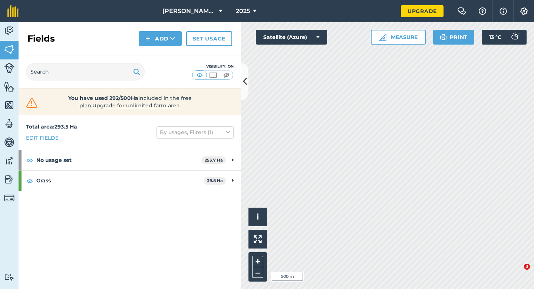  What do you see at coordinates (103, 98) in the screenshot?
I see `strong: You have used 292/500Ha` at bounding box center [103, 98].